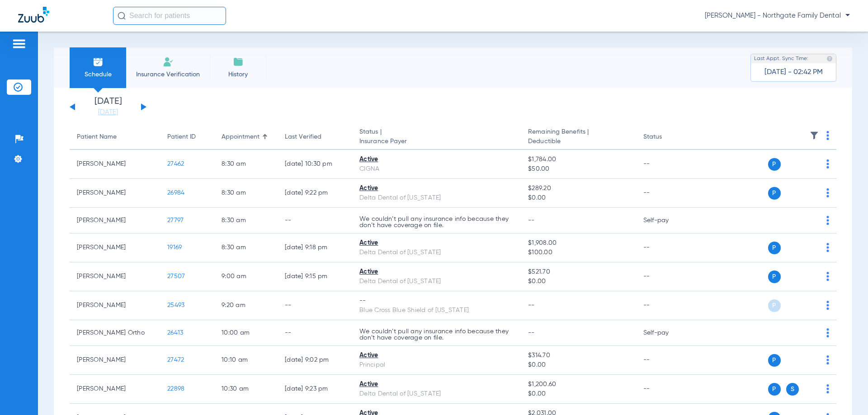 This screenshot has width=868, height=415. I want to click on span: S, so click(792, 389).